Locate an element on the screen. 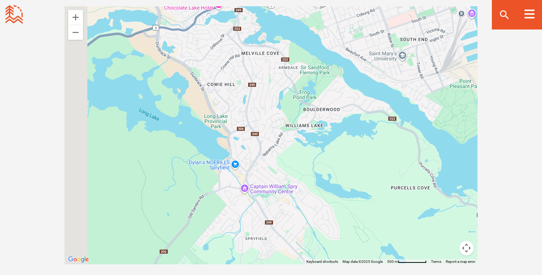  button: Zoom out is located at coordinates (76, 32).